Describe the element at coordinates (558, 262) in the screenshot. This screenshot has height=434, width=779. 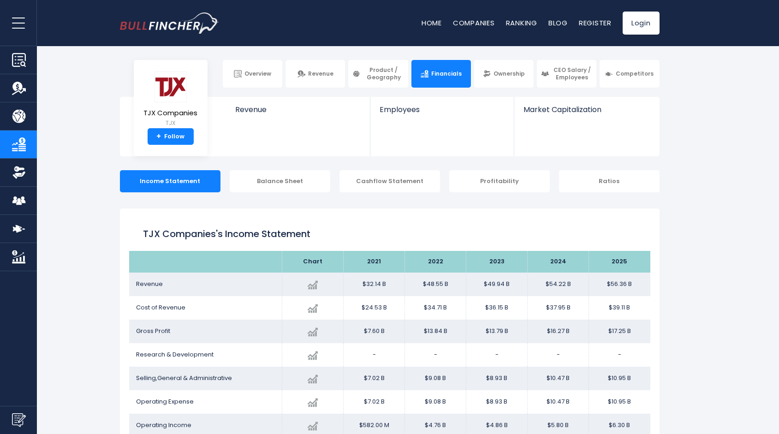
I see `th: 2024` at that location.